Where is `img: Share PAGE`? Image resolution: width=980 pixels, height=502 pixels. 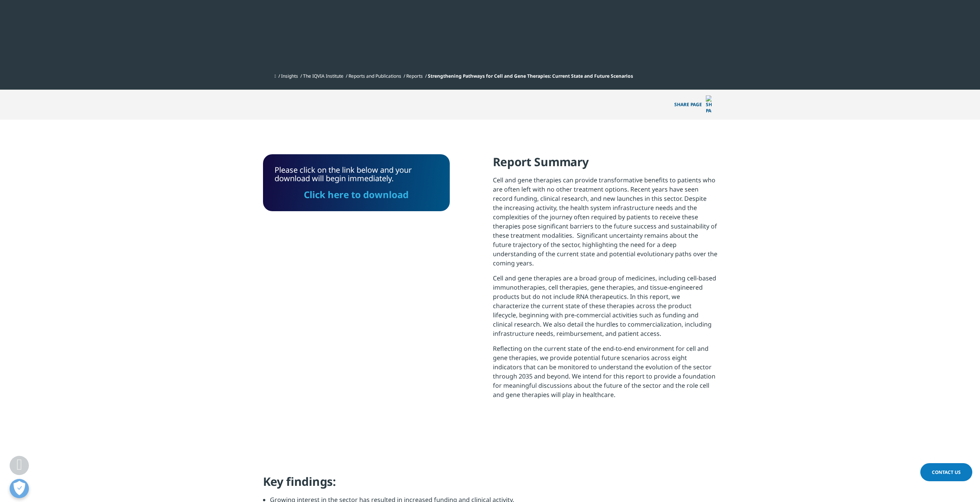 img: Share PAGE is located at coordinates (709, 105).